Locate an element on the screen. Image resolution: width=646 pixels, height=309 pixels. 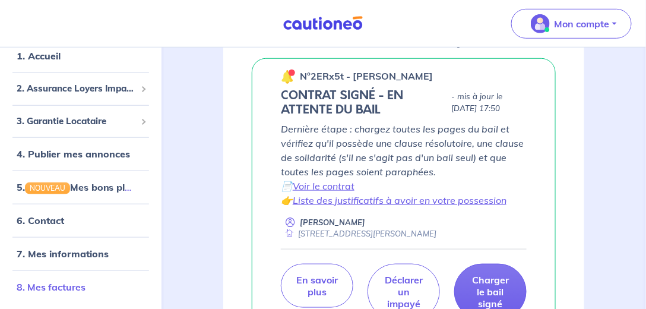
a: 5.NOUVEAUMes bons plans is located at coordinates (79, 187).